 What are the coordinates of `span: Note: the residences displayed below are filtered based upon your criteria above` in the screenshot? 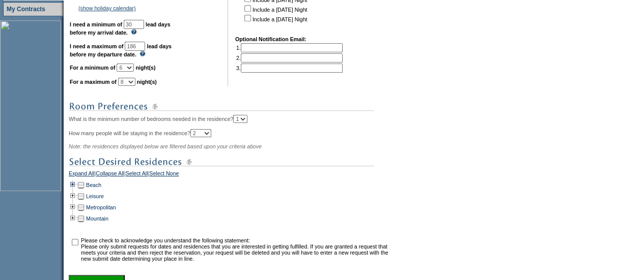 It's located at (165, 146).